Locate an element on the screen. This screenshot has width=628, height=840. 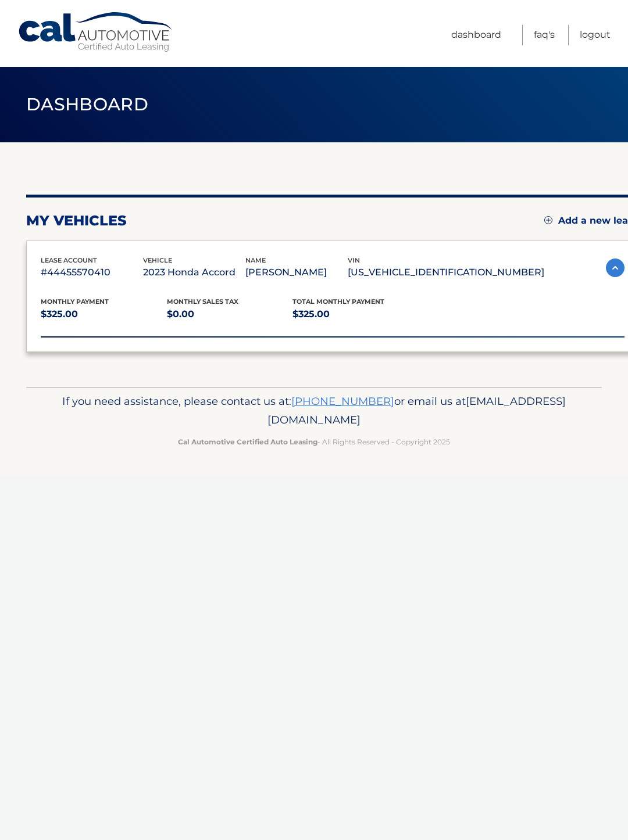
span: Monthly Payment is located at coordinates (75, 301).